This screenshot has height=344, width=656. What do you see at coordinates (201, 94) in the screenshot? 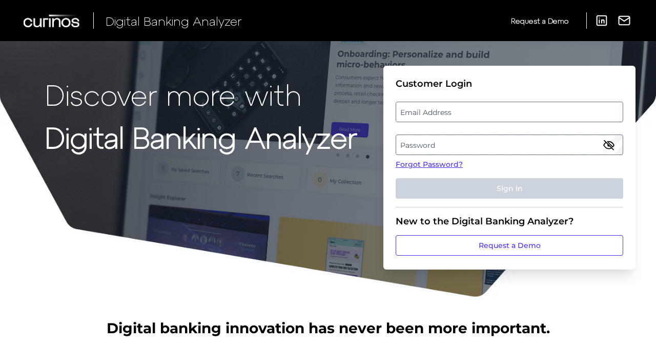
I see `p: Discover more with` at bounding box center [201, 94].